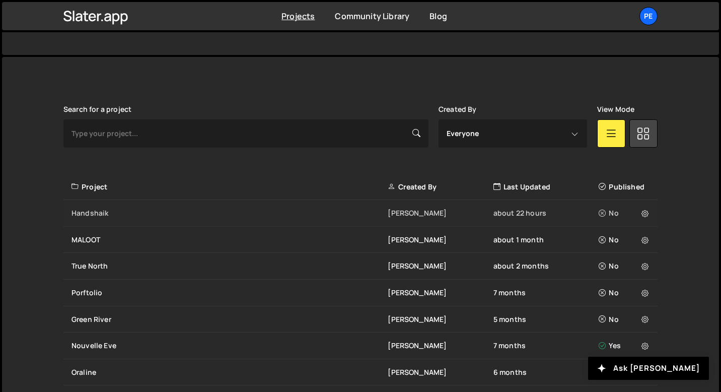  What do you see at coordinates (625, 187) in the screenshot?
I see `div: Published` at bounding box center [625, 187].